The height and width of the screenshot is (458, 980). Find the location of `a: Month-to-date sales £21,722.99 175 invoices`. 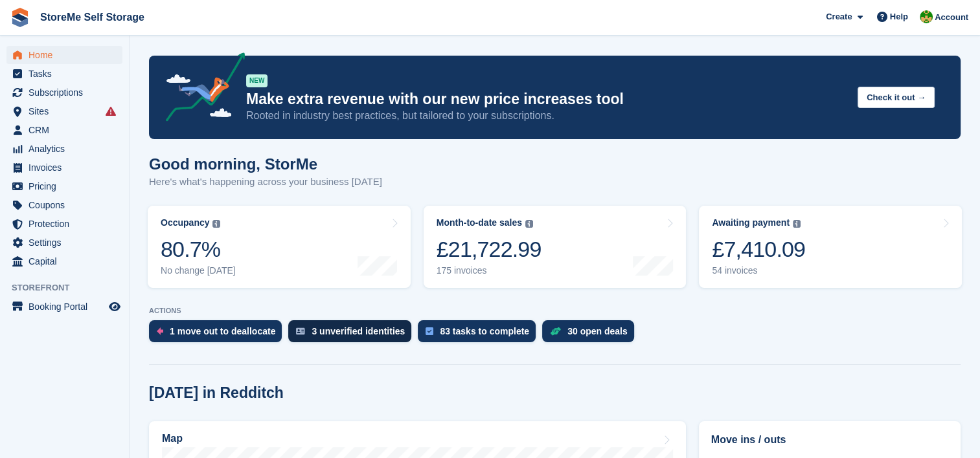

a: Month-to-date sales £21,722.99 175 invoices is located at coordinates (555, 247).